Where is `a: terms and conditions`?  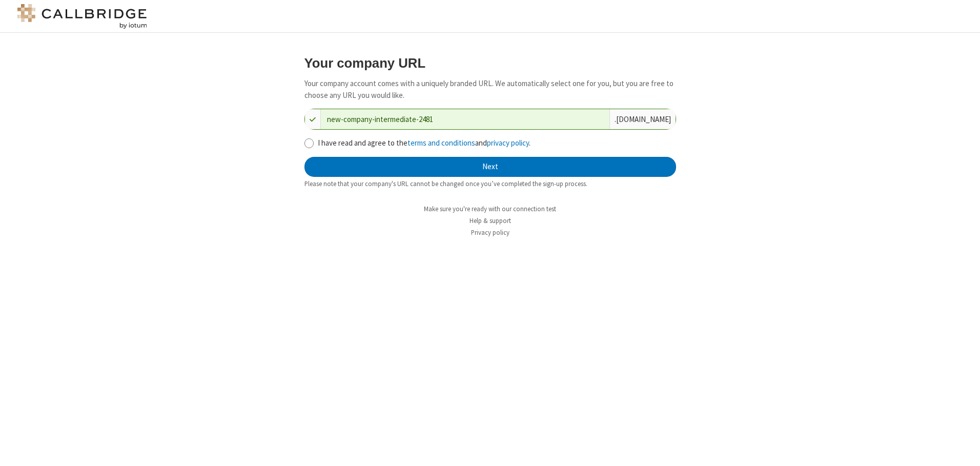 a: terms and conditions is located at coordinates (441, 142).